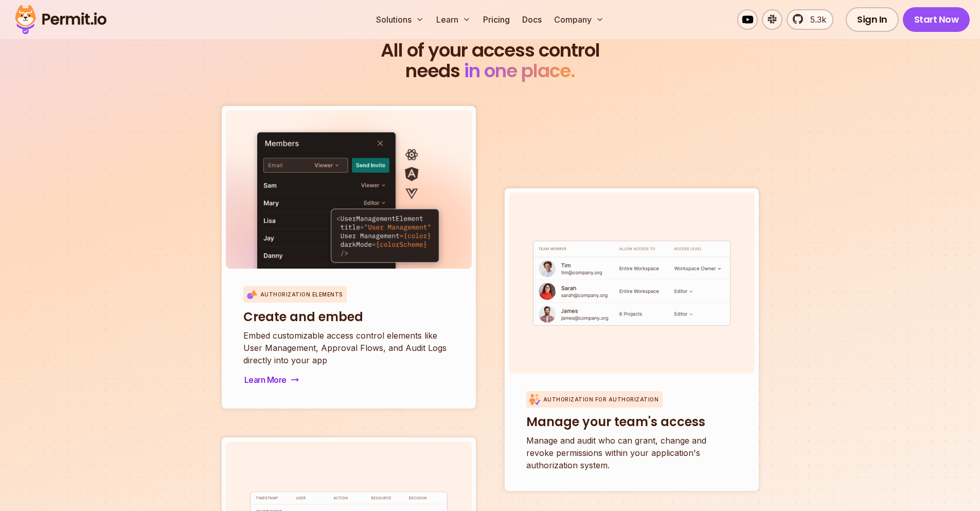 The height and width of the screenshot is (511, 980). Describe the element at coordinates (810, 19) in the screenshot. I see `a: 5.3k` at that location.